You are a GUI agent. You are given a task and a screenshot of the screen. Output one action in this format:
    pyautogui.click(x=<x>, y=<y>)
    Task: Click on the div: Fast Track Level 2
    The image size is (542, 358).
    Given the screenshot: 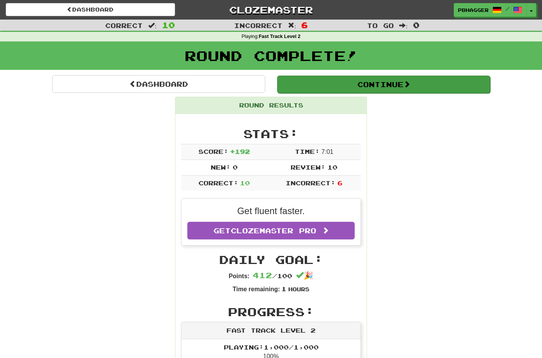 What is the action you would take?
    pyautogui.click(x=271, y=331)
    